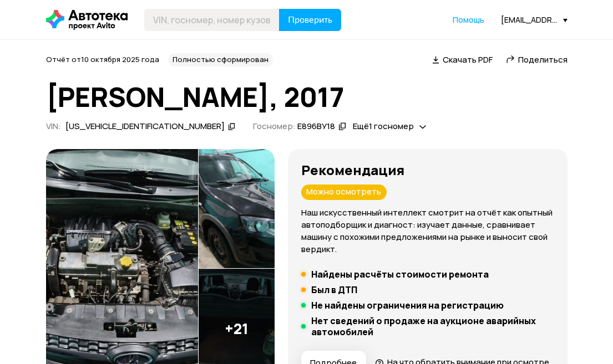 This screenshot has height=364, width=613. I want to click on span: Скачать PDF, so click(468, 59).